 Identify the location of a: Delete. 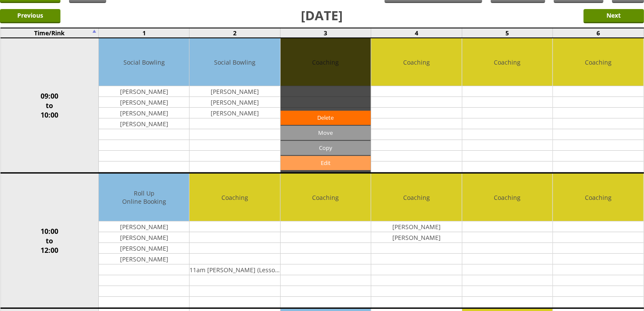
(325, 118).